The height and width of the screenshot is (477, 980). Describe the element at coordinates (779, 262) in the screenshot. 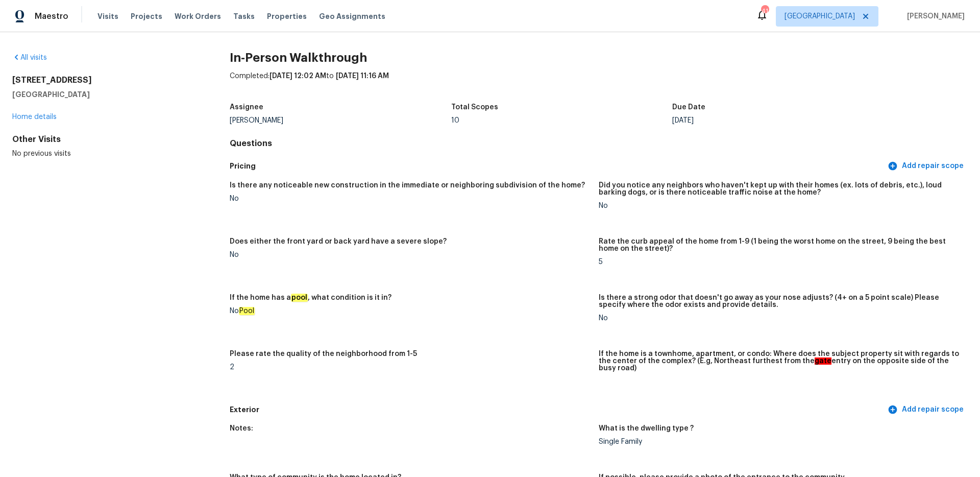

I see `div: 5` at that location.